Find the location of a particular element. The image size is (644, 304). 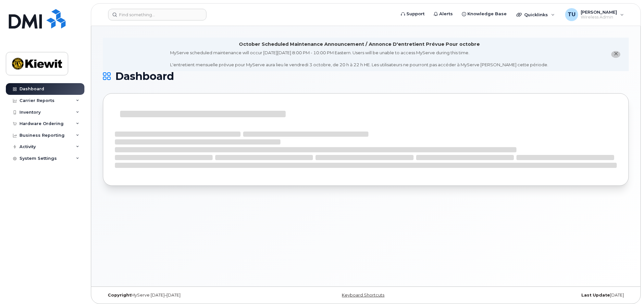

strong: Last Update is located at coordinates (596, 294).